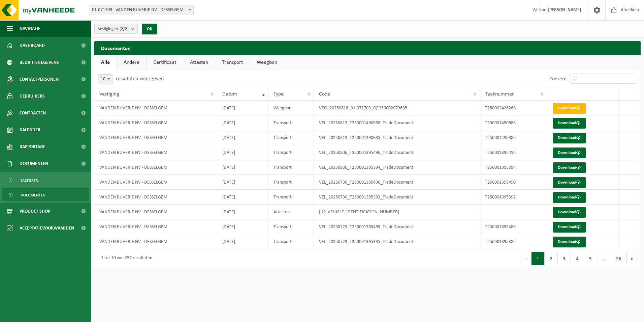 The height and width of the screenshot is (322, 644). I want to click on span: Code, so click(324, 94).